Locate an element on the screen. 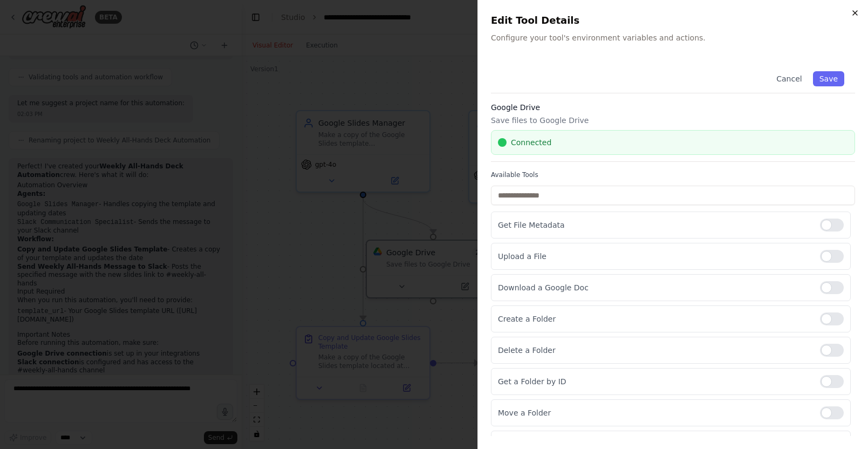  p: Configure your tool's environment variables and actions. is located at coordinates (672, 37).